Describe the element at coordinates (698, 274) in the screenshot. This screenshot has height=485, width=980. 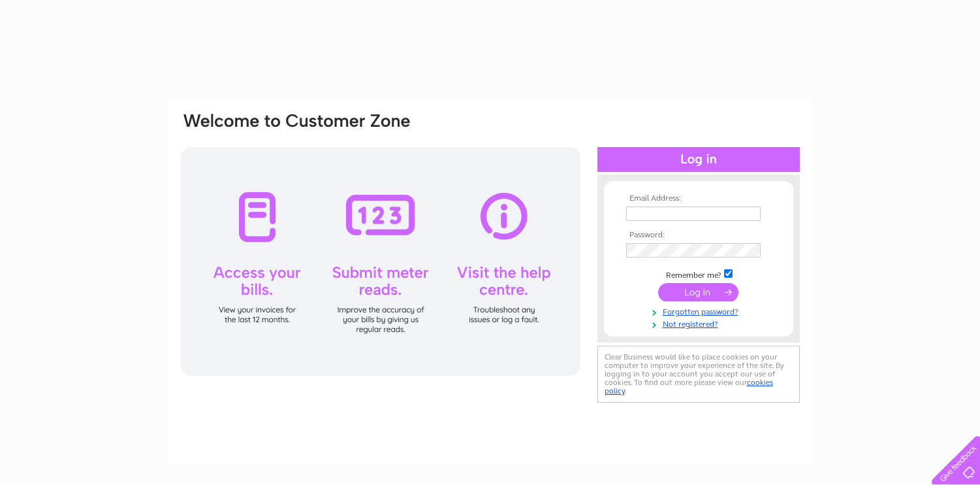
I see `td: Remember me?` at that location.